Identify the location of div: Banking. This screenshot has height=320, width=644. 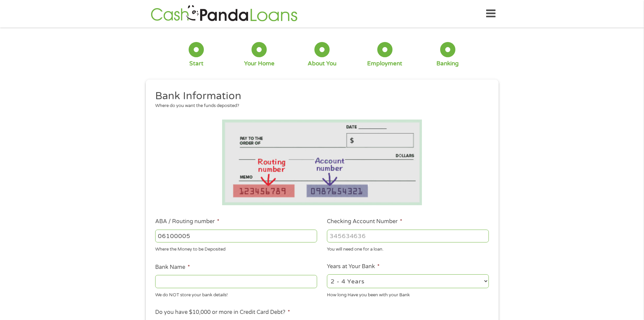
(448, 63).